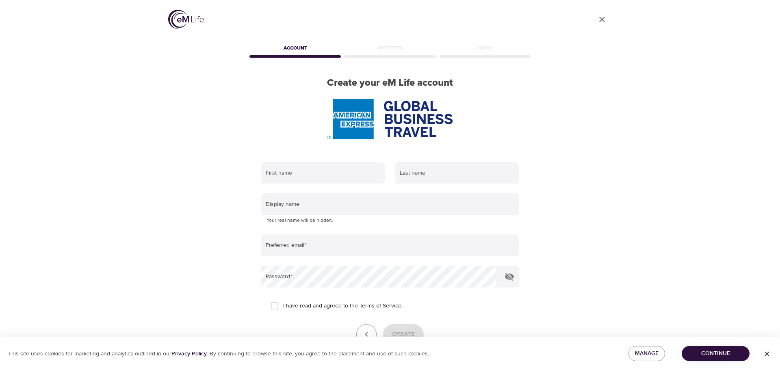  What do you see at coordinates (715, 353) in the screenshot?
I see `span: Continue` at bounding box center [715, 353].